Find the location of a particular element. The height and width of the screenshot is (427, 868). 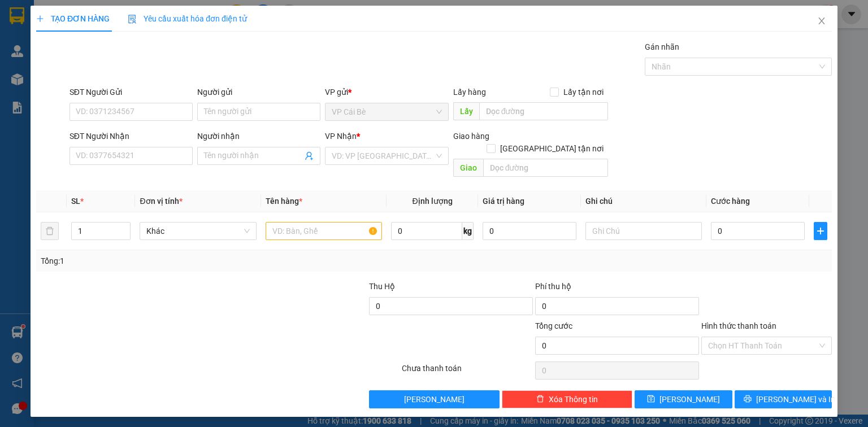

span: Giao hàng is located at coordinates (471, 136).